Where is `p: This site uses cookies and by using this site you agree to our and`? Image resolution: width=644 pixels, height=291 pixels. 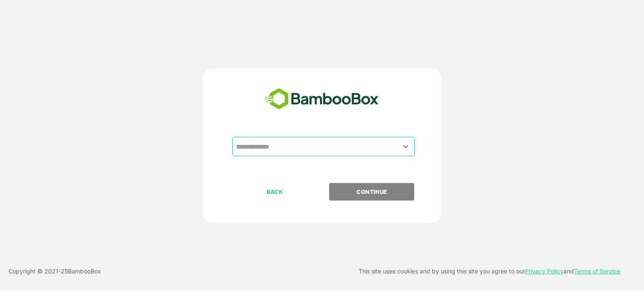
p: This site uses cookies and by using this site you agree to our and is located at coordinates (489, 272).